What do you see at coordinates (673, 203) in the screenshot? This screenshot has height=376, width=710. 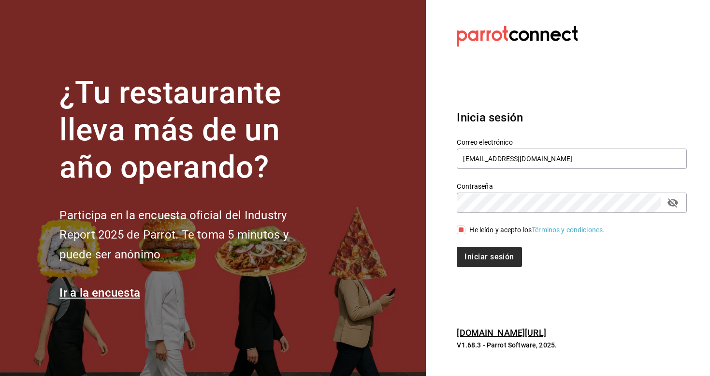 I see `button: passwordField` at bounding box center [673, 203].